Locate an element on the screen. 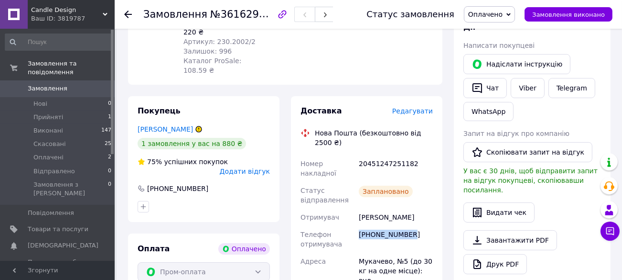 The width and height of the screenshot is (622, 280). span: Каталог ProSale: 108.59 ₴ is located at coordinates (212, 65).